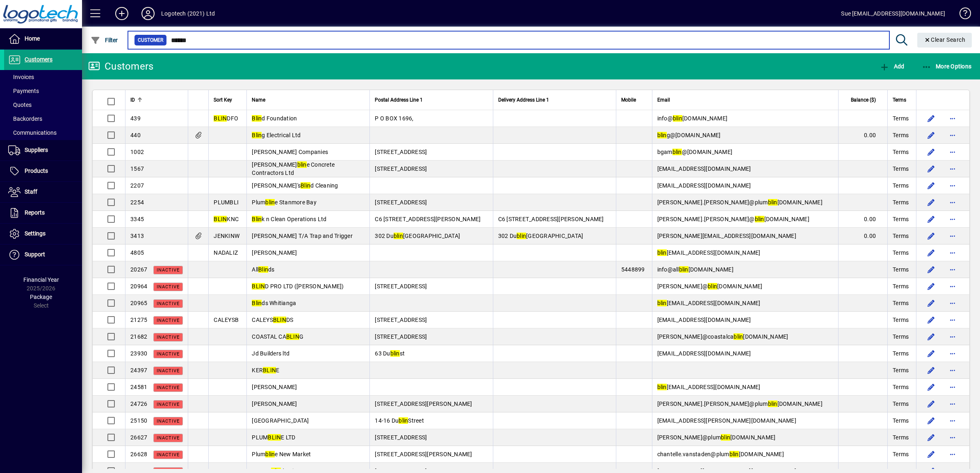  What do you see at coordinates (947, 67) in the screenshot?
I see `span: More Options` at bounding box center [947, 67].